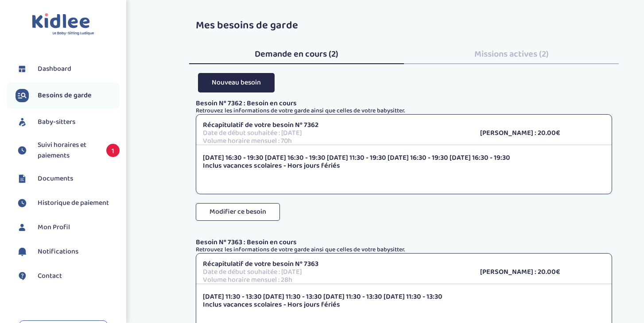 The width and height of the screenshot is (644, 323). I want to click on span: Besoins de garde, so click(65, 96).